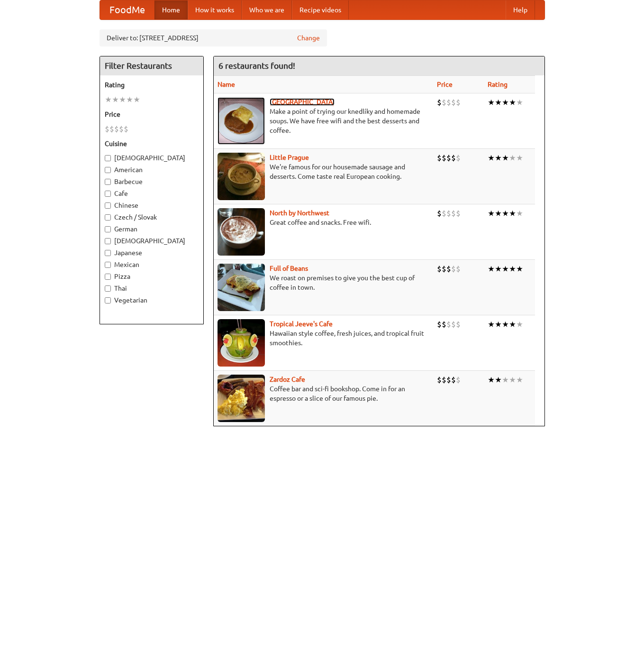 This screenshot has height=671, width=644. I want to click on input: Czech / Slovak, so click(107, 217).